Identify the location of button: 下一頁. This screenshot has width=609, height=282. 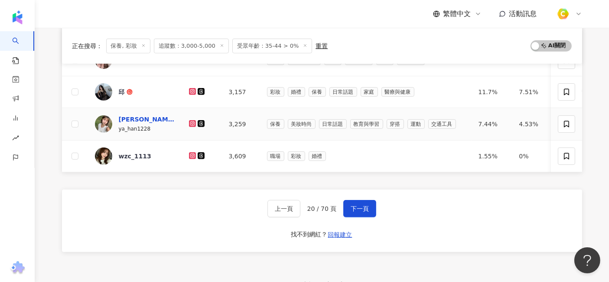
(360, 209).